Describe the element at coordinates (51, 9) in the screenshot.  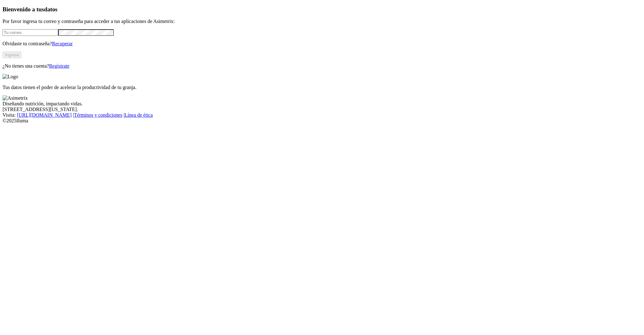
I see `span: datos` at that location.